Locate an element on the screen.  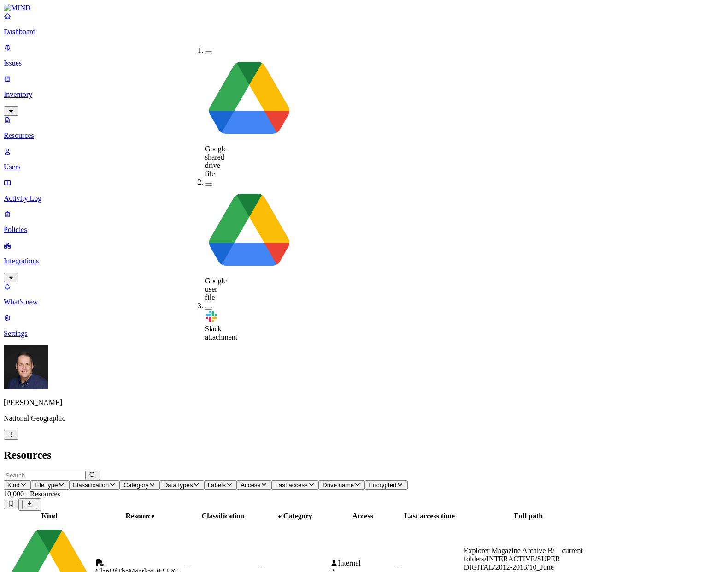
a: Issues is located at coordinates (364, 55).